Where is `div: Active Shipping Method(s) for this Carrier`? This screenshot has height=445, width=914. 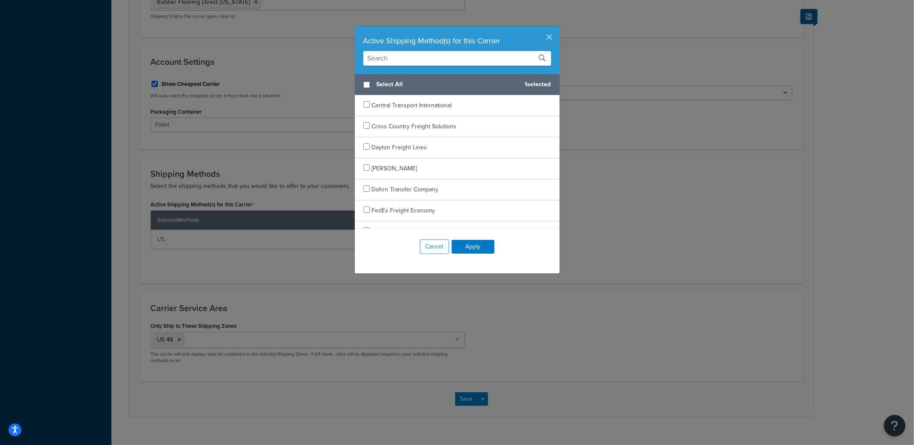 div: Active Shipping Method(s) for this Carrier is located at coordinates (457, 41).